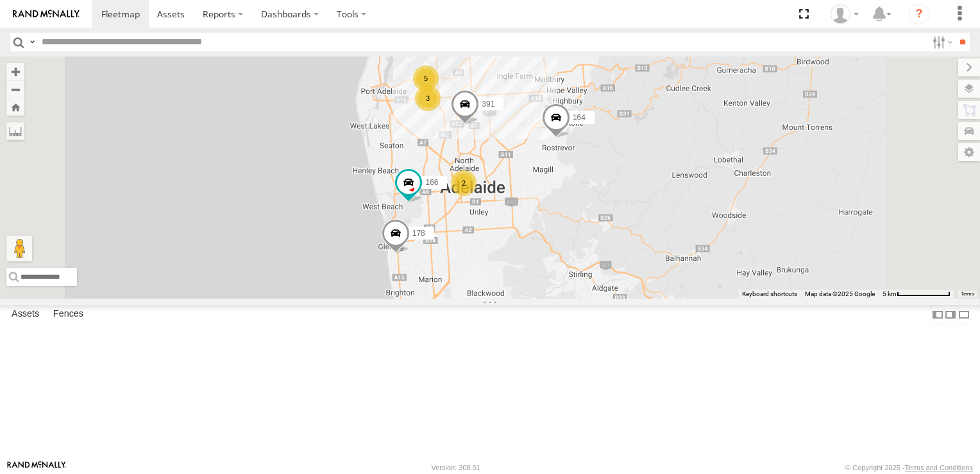 The width and height of the screenshot is (980, 474). Describe the element at coordinates (463, 183) in the screenshot. I see `div: 2` at that location.